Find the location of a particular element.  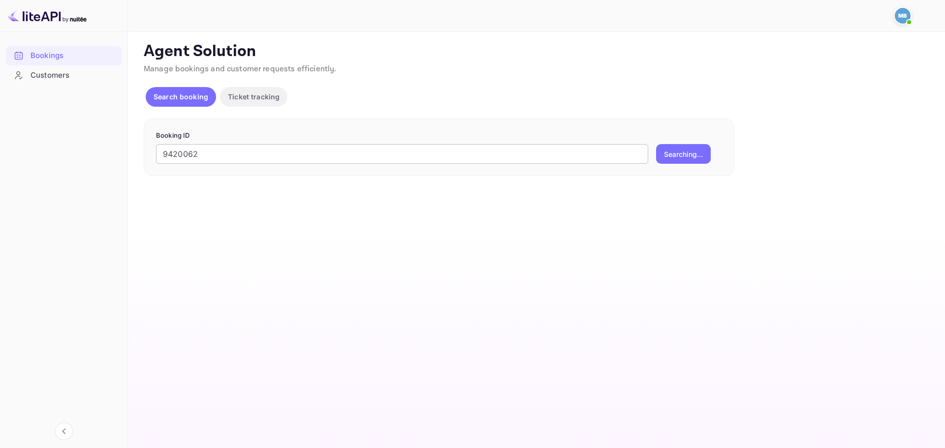

img: LiteAPI logo is located at coordinates (47, 16).